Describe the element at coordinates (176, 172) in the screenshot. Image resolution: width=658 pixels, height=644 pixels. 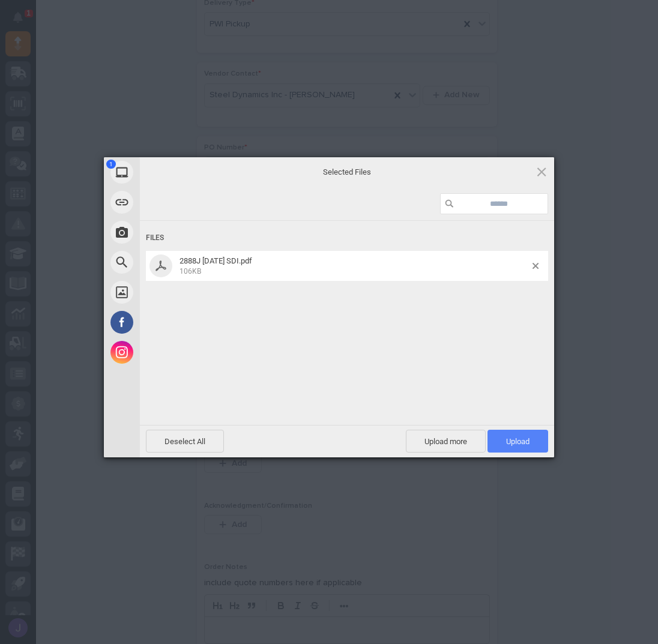
I see `div: My Device` at that location.